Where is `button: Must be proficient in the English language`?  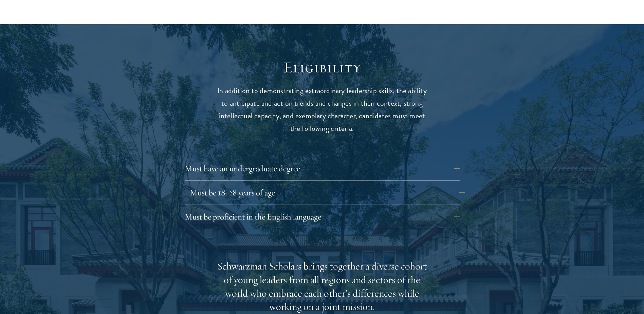 button: Must be proficient in the English language is located at coordinates (322, 217).